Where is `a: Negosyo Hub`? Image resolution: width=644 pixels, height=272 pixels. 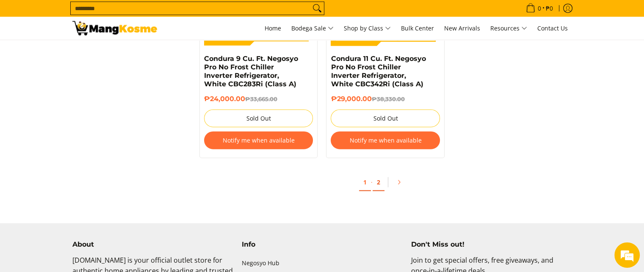 a: Negosyo Hub is located at coordinates (322, 263).